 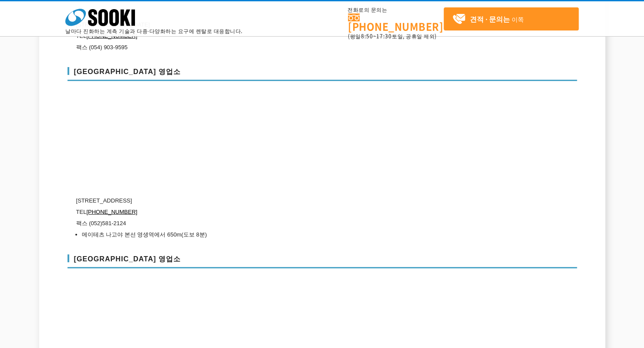 What do you see at coordinates (144, 234) in the screenshot?
I see `font: 메이테츠 나고야 본선 영생역에서 650m(도보 8분)` at bounding box center [144, 234].